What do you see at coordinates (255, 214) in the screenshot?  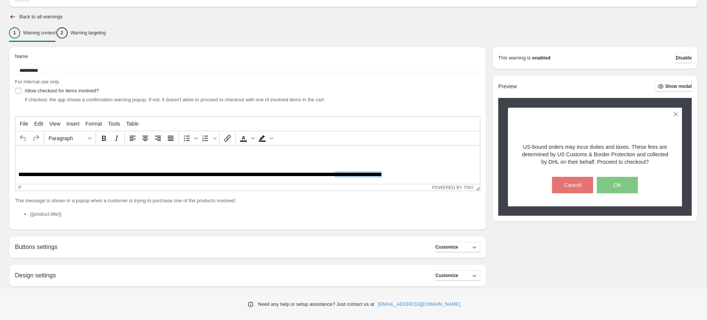 I see `li: {{product.title}}` at bounding box center [255, 214].